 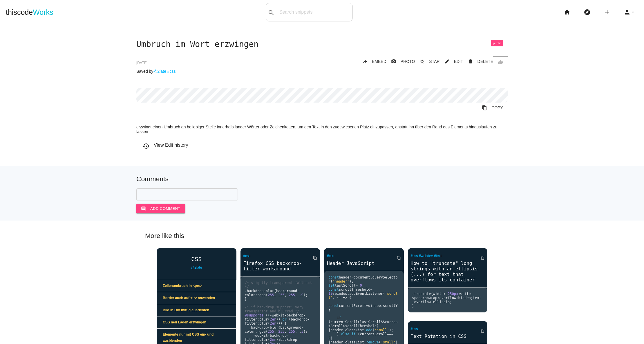 What do you see at coordinates (363, 296) in the screenshot?
I see `span: 'scroll'` at bounding box center [363, 296].